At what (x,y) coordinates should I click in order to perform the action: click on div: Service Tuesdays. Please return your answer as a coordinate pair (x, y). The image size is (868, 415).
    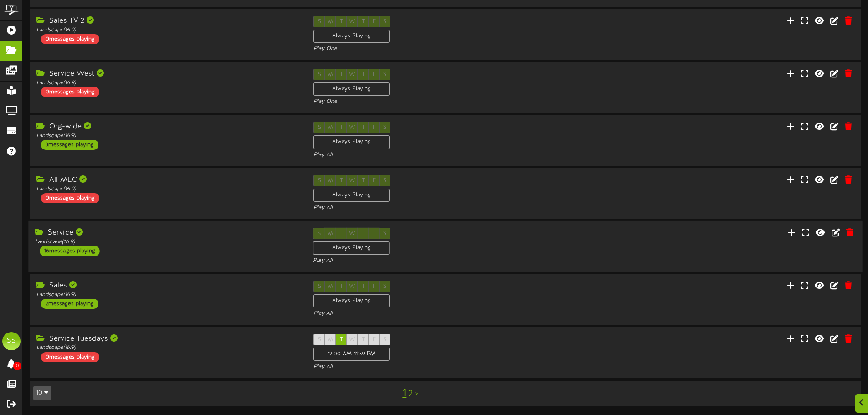
    Looking at the image, I should click on (168, 339).